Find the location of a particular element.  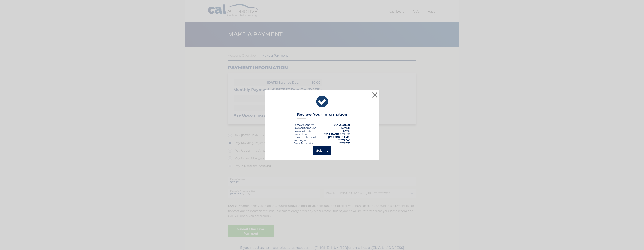

strong: ESSA BANK & TRUST is located at coordinates (337, 134).